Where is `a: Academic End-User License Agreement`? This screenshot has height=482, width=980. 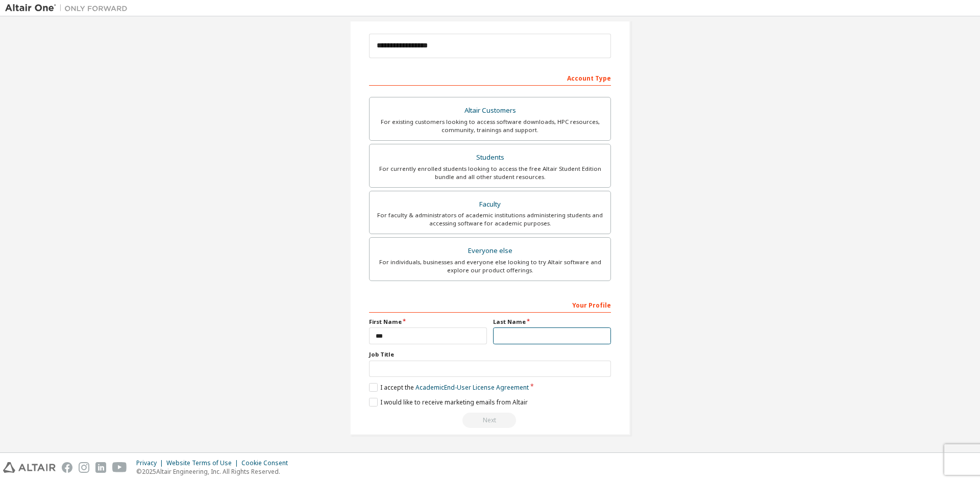
a: Academic End-User License Agreement is located at coordinates (472, 386).